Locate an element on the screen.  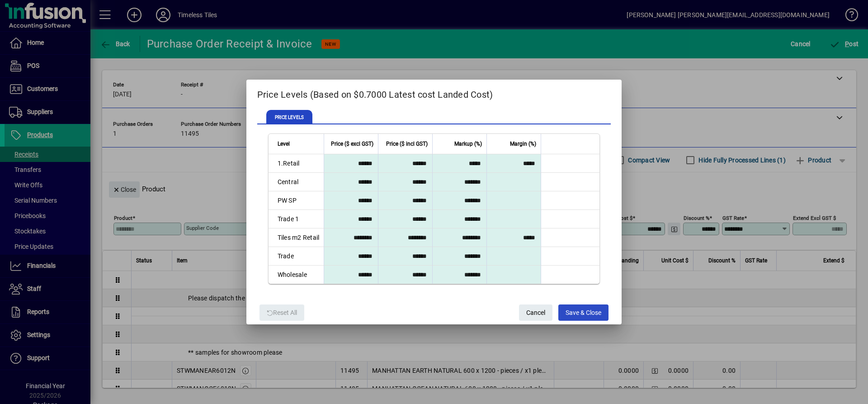
td: 1.Retail is located at coordinates (296, 163).